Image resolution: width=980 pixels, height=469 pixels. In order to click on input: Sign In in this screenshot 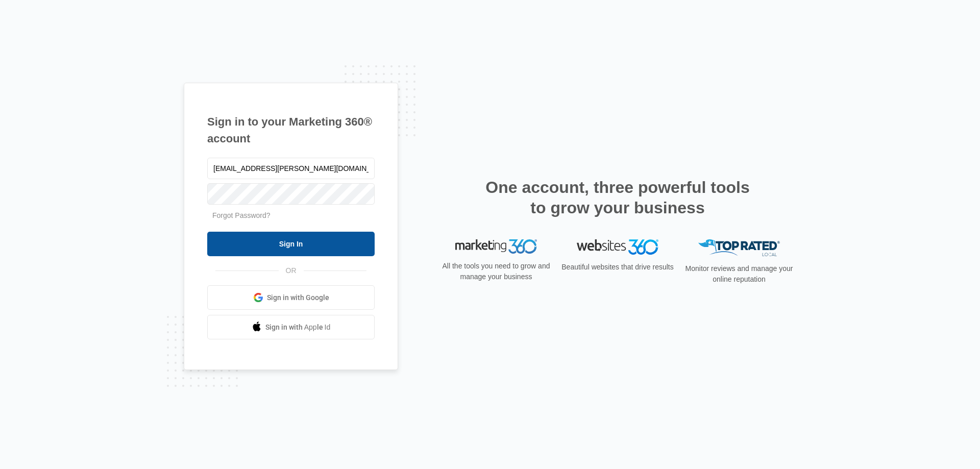, I will do `click(291, 244)`.